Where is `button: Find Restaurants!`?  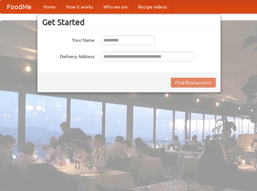 button: Find Restaurants! is located at coordinates (193, 83).